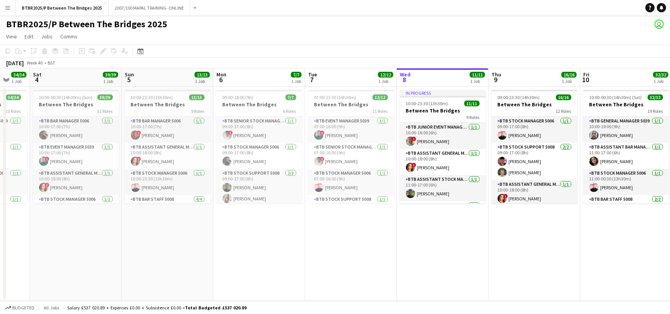 This screenshot has width=670, height=314. Describe the element at coordinates (660, 74) in the screenshot. I see `span: 32/32` at that location.